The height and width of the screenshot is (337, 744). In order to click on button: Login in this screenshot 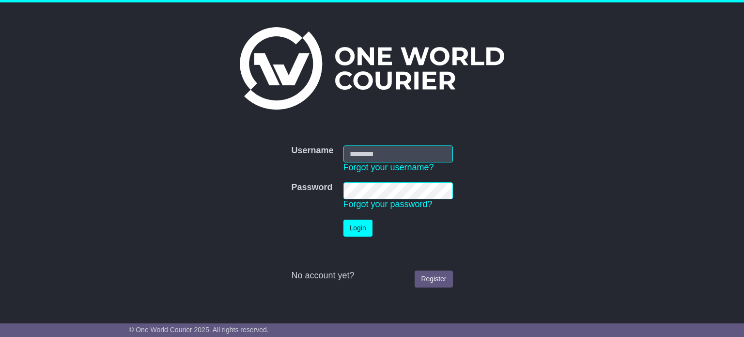, I will do `click(358, 228)`.